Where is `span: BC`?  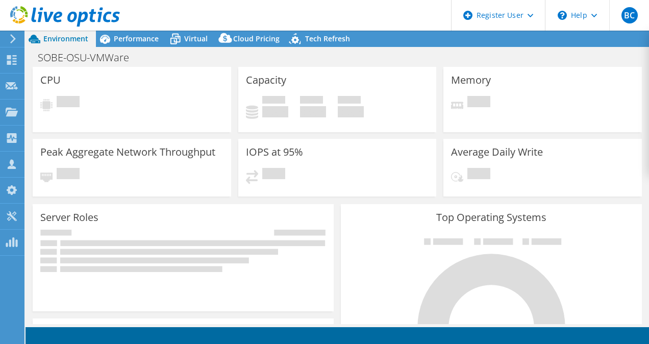 span: BC is located at coordinates (630, 15).